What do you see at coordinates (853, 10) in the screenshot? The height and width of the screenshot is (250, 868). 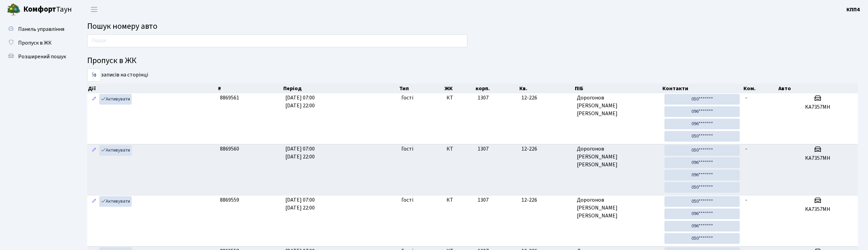 I see `a: КПП4` at bounding box center [853, 10].